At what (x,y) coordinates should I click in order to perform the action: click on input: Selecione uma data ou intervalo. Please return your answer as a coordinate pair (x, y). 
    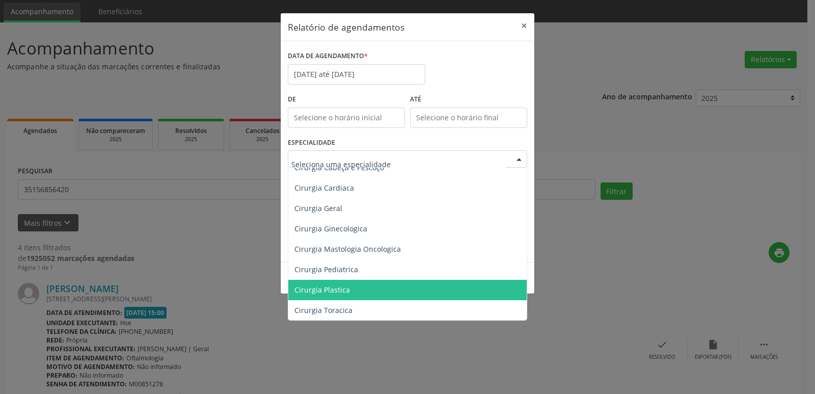
    Looking at the image, I should click on (357, 74).